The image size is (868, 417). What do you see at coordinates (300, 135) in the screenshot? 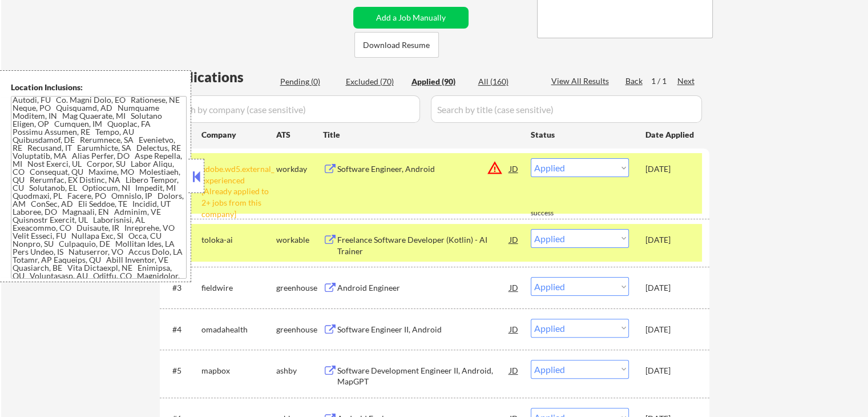
I see `div: ATS` at bounding box center [300, 135].